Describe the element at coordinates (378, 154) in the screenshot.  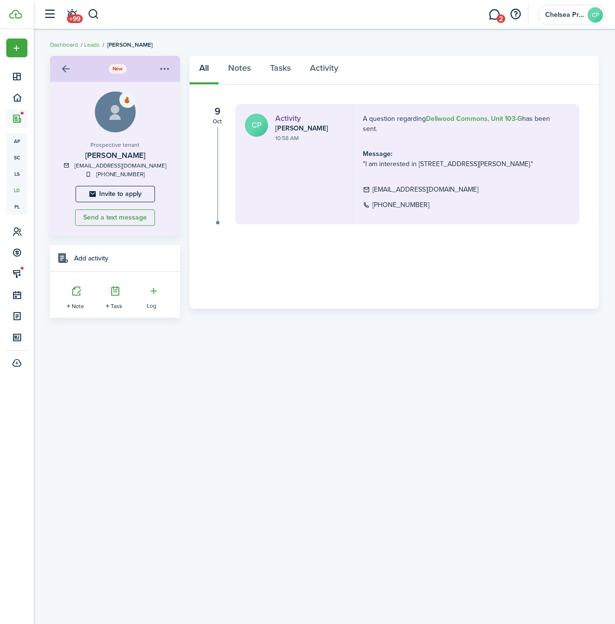
I see `b: Message:` at that location.